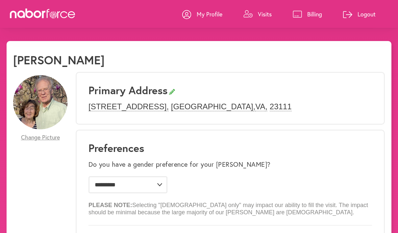 This screenshot has width=398, height=233. I want to click on p: My Profile, so click(209, 14).